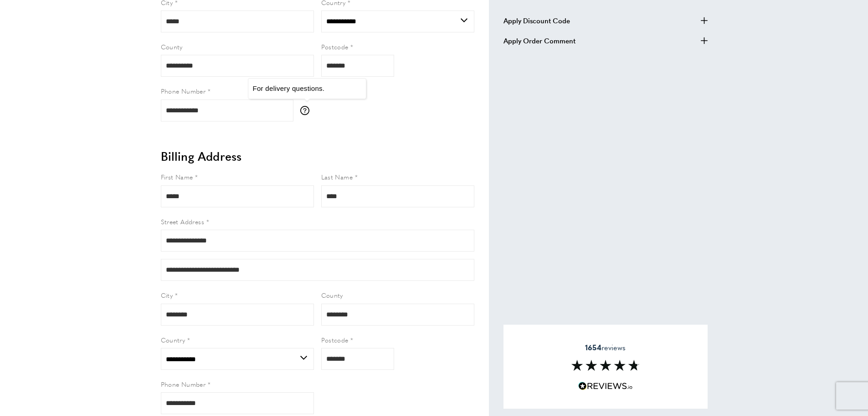  Describe the element at coordinates (606, 385) in the screenshot. I see `img: Reviews.io 5 stars` at that location.